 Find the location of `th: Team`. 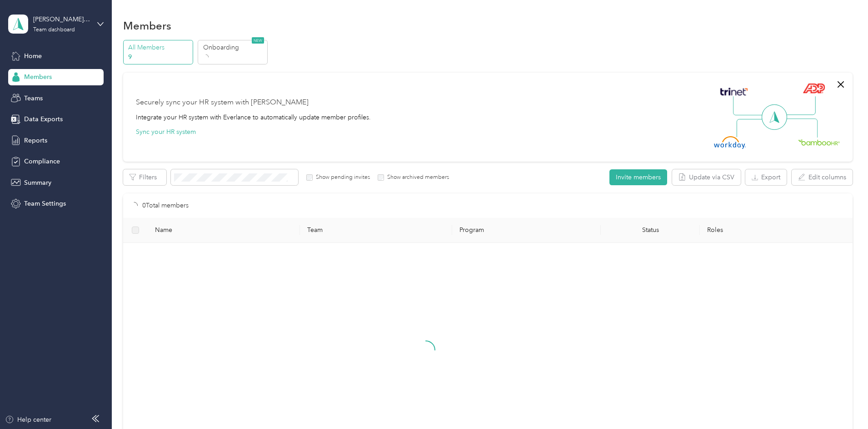

th: Team is located at coordinates (376, 230).